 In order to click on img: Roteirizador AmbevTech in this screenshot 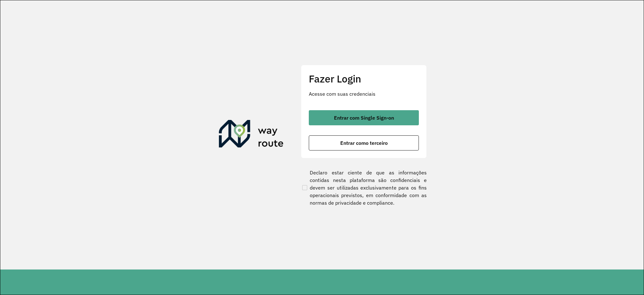, I will do `click(251, 135)`.